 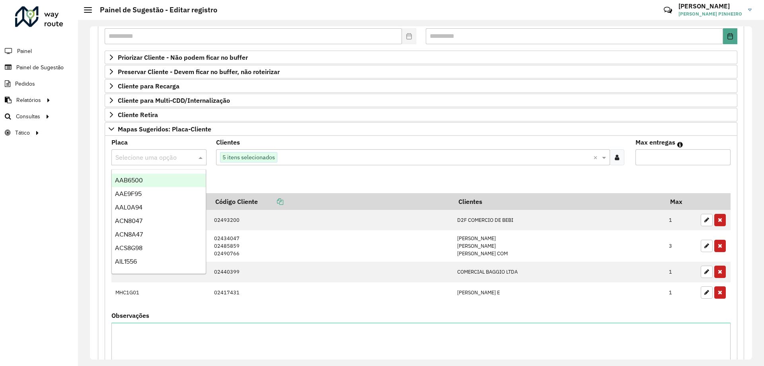 I want to click on td: 02417431, so click(x=331, y=292).